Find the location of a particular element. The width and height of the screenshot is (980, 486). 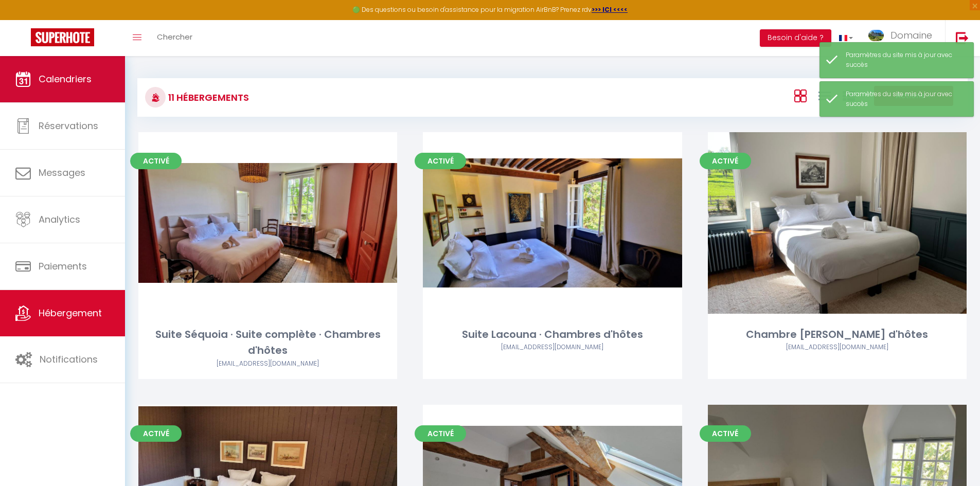

span: Réservations is located at coordinates (69, 126).